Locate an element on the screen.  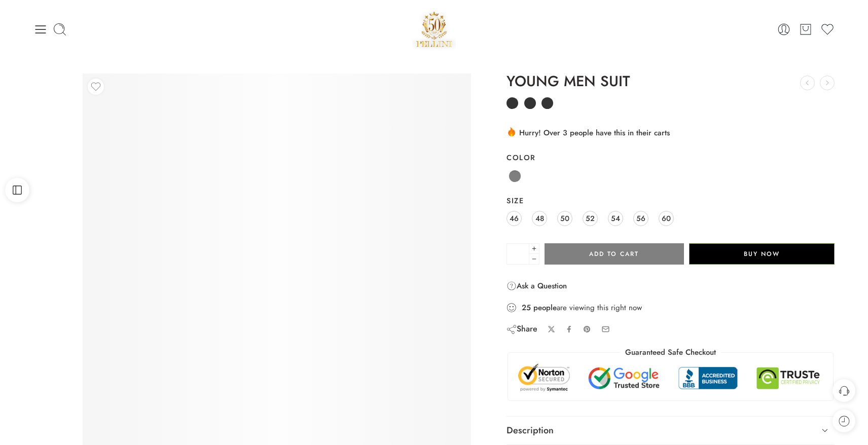
span: 46 is located at coordinates (514, 218).